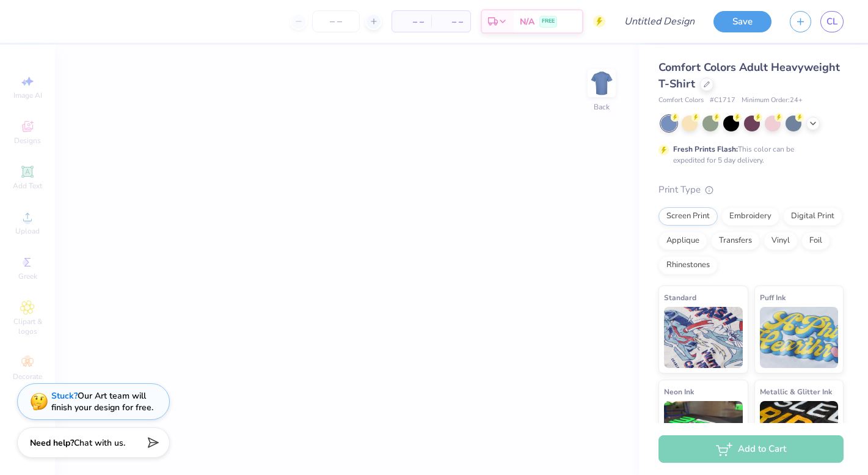 The image size is (868, 475). What do you see at coordinates (681, 100) in the screenshot?
I see `span: Comfort Colors` at bounding box center [681, 100].